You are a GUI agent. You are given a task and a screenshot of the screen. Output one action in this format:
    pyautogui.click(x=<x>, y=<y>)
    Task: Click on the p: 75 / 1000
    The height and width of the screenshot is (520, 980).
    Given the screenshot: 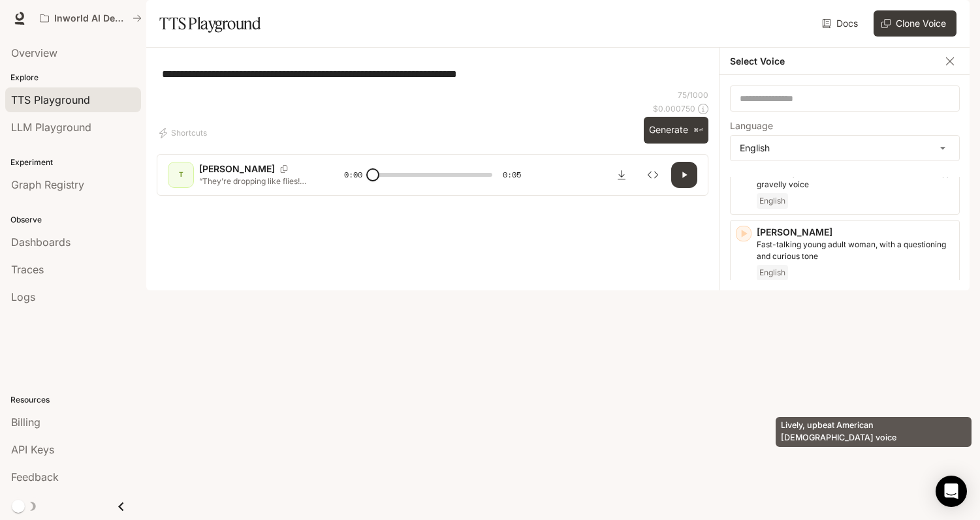 What is the action you would take?
    pyautogui.click(x=693, y=94)
    